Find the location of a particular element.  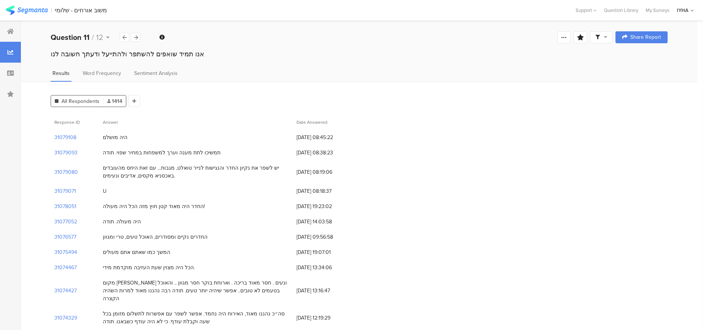

span: 1414 is located at coordinates (115, 101).